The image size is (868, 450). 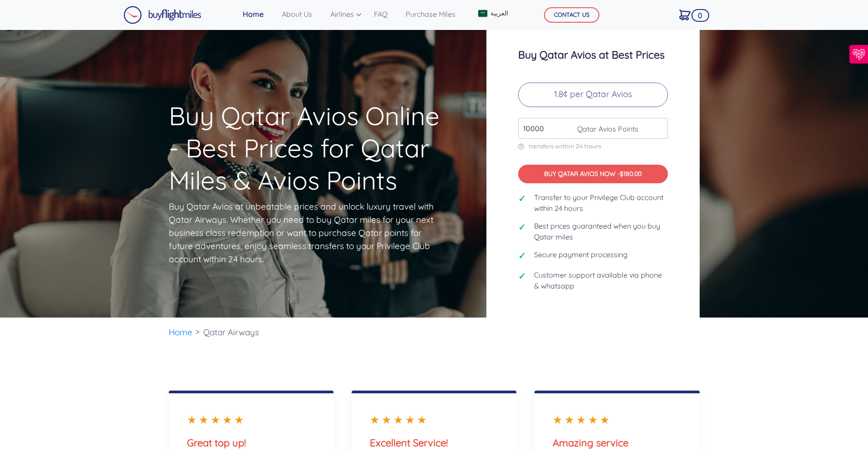 I want to click on img: Arabic, so click(x=483, y=13).